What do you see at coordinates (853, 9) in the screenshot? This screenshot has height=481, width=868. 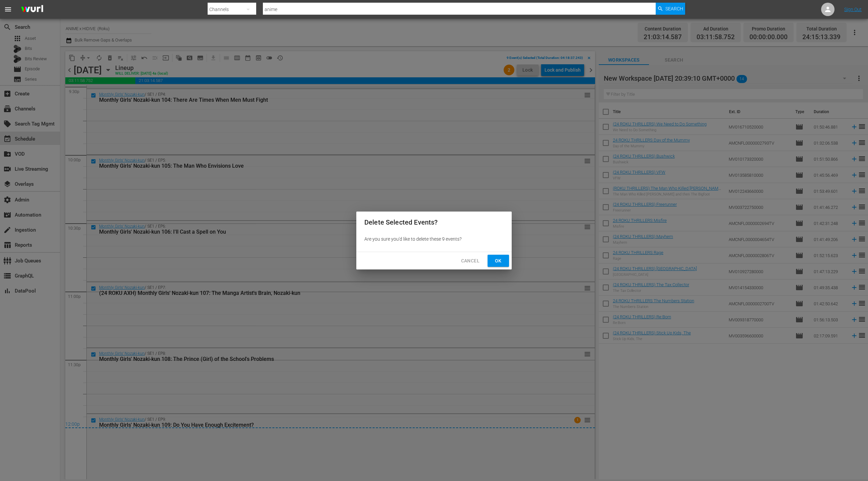 I see `a: Sign Out` at bounding box center [853, 9].